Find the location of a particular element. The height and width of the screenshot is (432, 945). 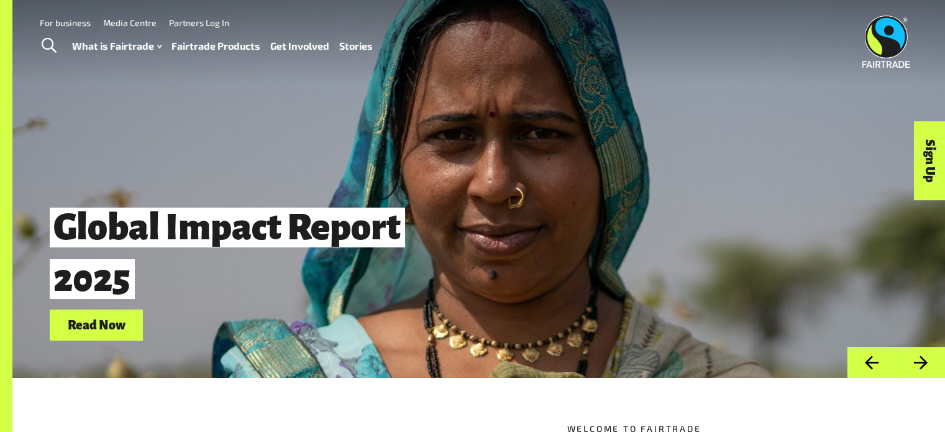

a: Media Centre is located at coordinates (130, 22).